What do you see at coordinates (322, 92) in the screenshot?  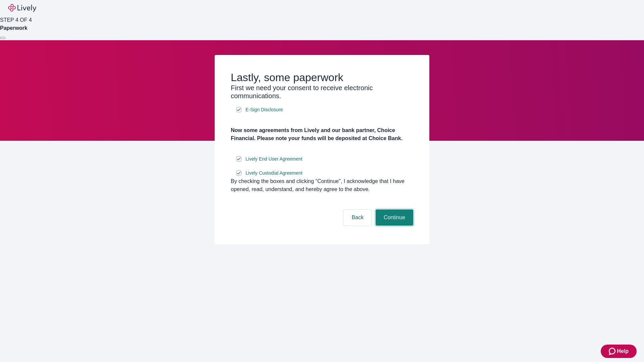 I see `h3: First we need your consent to receive electronic communications.` at bounding box center [322, 92].